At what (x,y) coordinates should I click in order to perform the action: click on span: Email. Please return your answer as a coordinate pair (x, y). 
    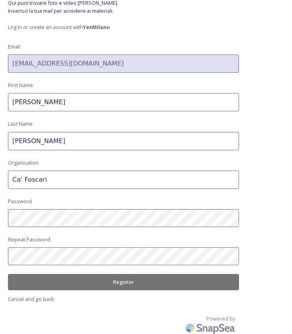
    Looking at the image, I should click on (14, 47).